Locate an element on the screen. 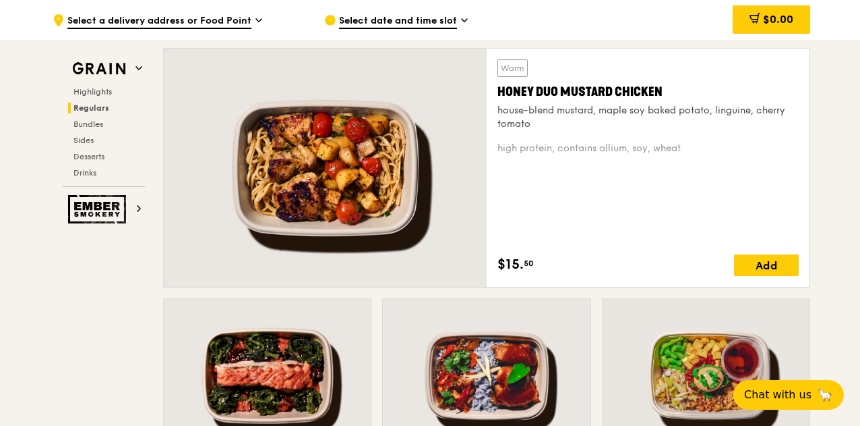 This screenshot has height=426, width=860. span: Bundles is located at coordinates (88, 124).